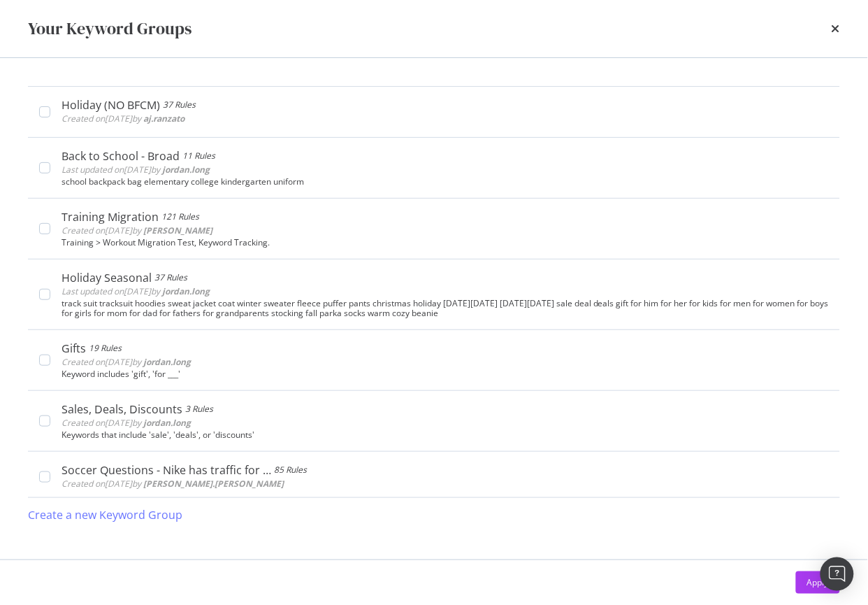 This screenshot has width=868, height=605. I want to click on div: Create a new Keyword Group, so click(105, 514).